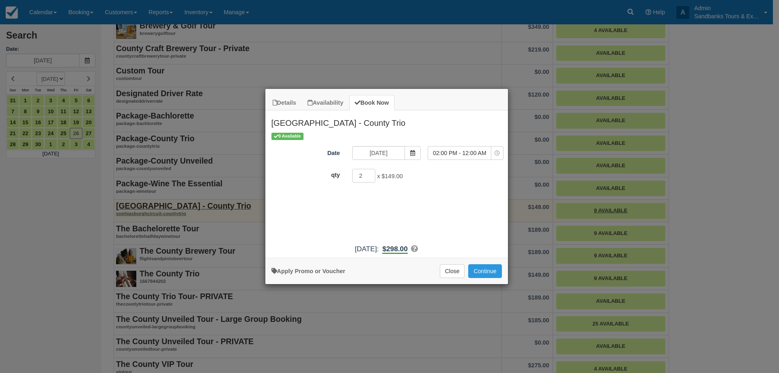 This screenshot has width=779, height=373. Describe the element at coordinates (308, 271) in the screenshot. I see `a: Apply Voucher` at that location.